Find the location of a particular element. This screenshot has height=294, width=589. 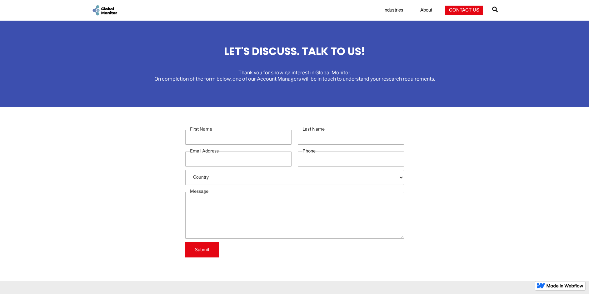

input: Submit is located at coordinates (202, 250).